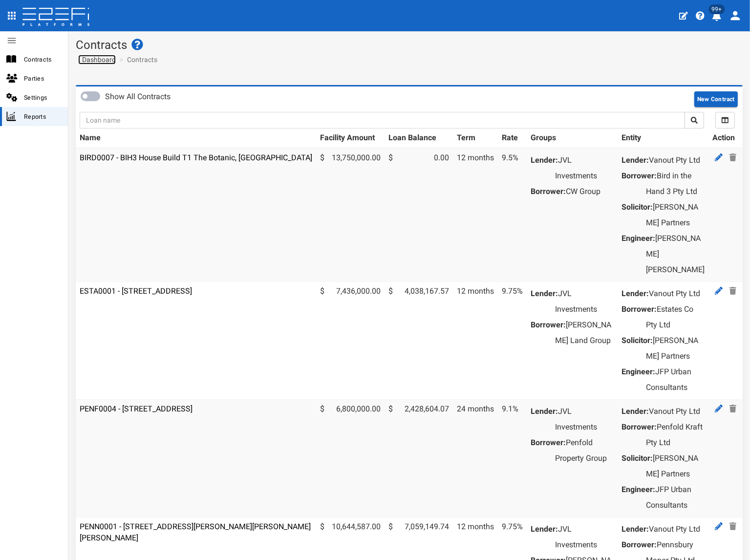  Describe the element at coordinates (512, 459) in the screenshot. I see `td: 9.1%` at that location.